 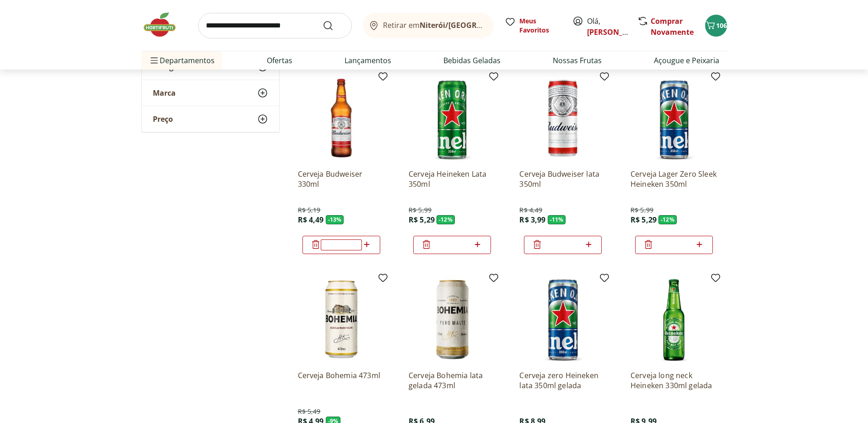 What do you see at coordinates (562, 179) in the screenshot?
I see `a: Cerveja Budweiser lata 350ml` at bounding box center [562, 179].